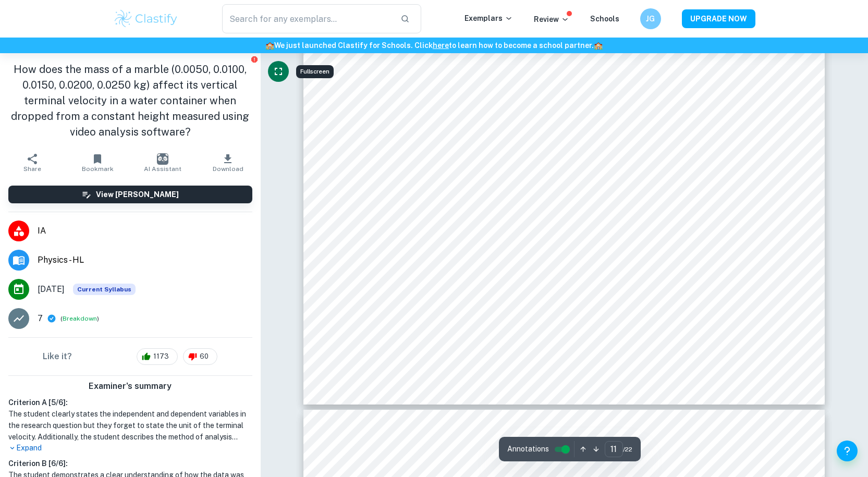 Image resolution: width=868 pixels, height=477 pixels. What do you see at coordinates (440, 45) in the screenshot?
I see `a: here` at bounding box center [440, 45].